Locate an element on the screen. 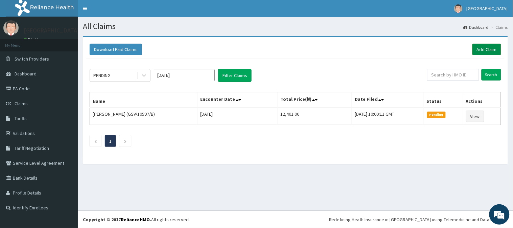 The image size is (513, 228). input: Search is located at coordinates (491, 75).